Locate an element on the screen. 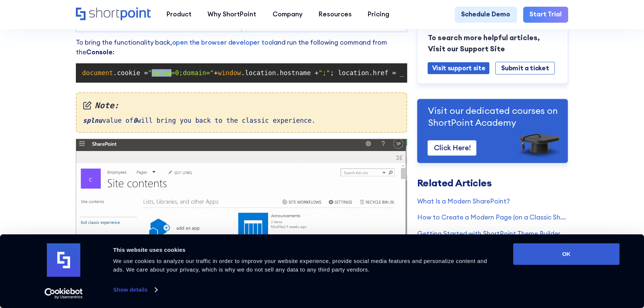 This screenshot has height=308, width=644. a: Pricing is located at coordinates (379, 14).